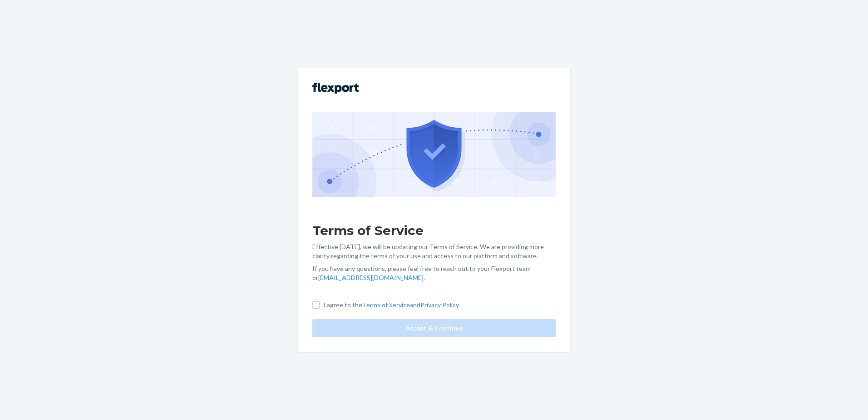 This screenshot has height=420, width=868. I want to click on button: Accept & Continue, so click(434, 328).